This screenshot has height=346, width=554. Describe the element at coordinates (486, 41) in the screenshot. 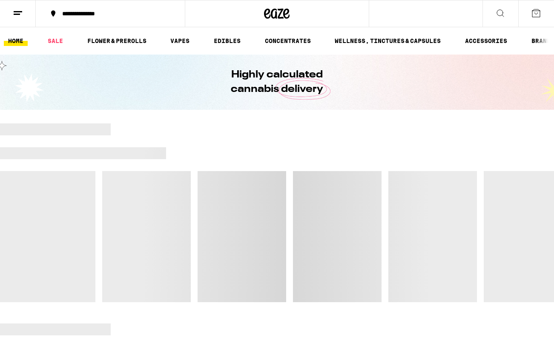

I see `a: ACCESSORIES` at that location.